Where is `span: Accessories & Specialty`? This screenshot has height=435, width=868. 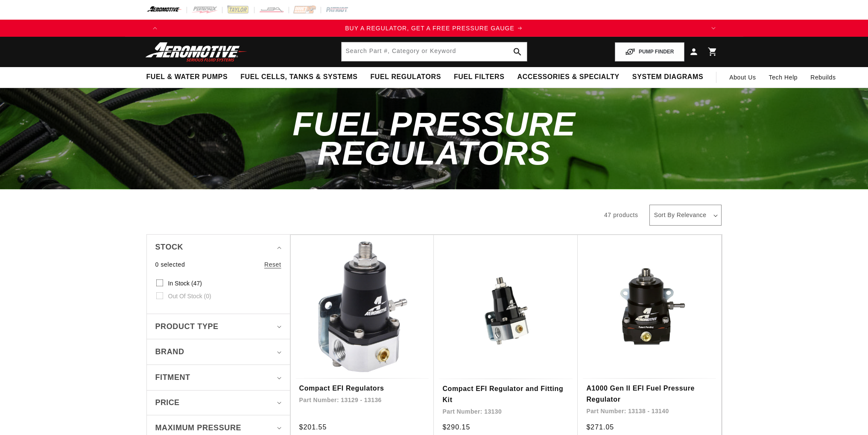
span: Accessories & Specialty is located at coordinates (569, 77).